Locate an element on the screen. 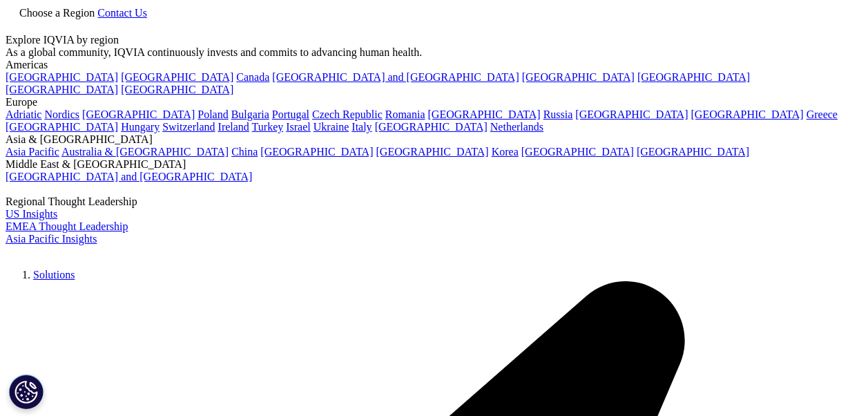  div: As a global community, IQVIA continuously invests and commits to advancing human health. is located at coordinates (434, 53).